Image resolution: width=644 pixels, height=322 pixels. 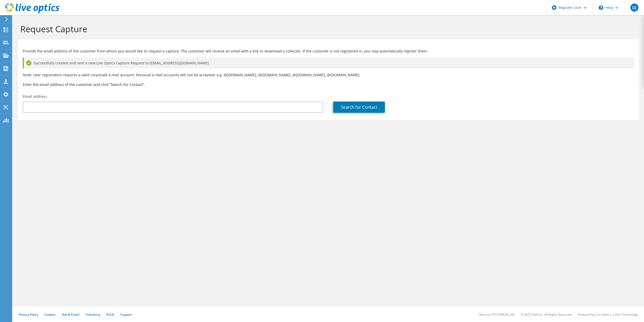 I want to click on h3: Enter the email address of the customer and click “Search for Contact”., so click(x=328, y=84).